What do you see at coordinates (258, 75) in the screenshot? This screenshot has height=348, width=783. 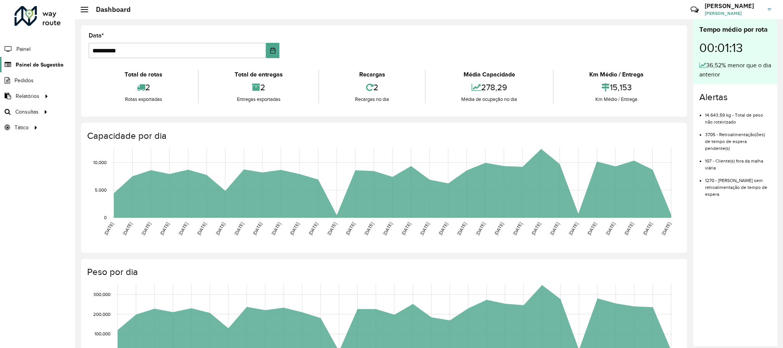 I see `div: Total de entregas` at bounding box center [258, 75].